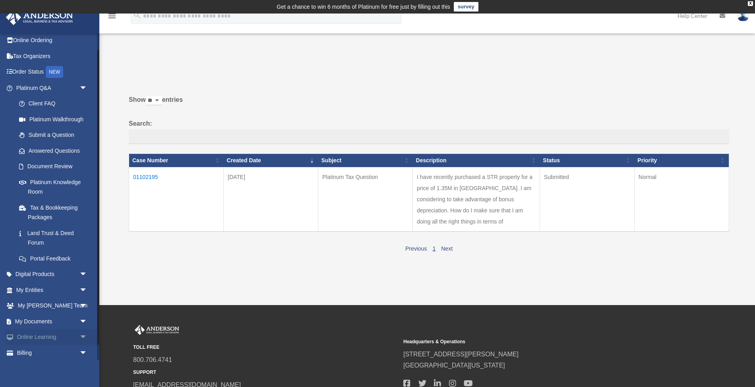 The height and width of the screenshot is (387, 755). What do you see at coordinates (447, 248) in the screenshot?
I see `a: Next` at bounding box center [447, 248].